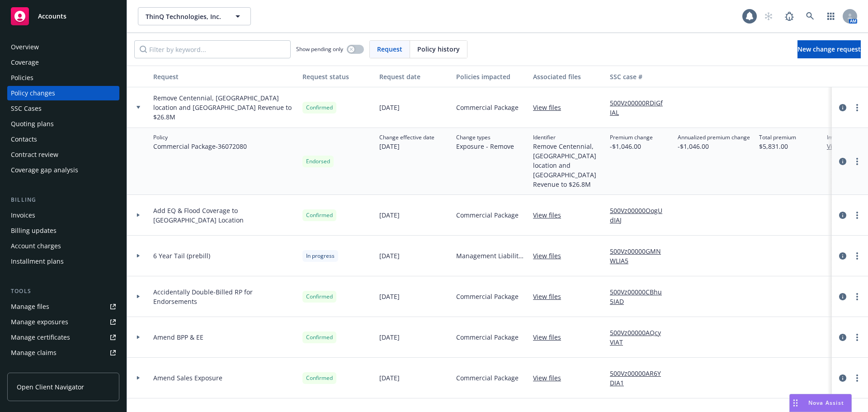 This screenshot has height=412, width=868. I want to click on a: Manage certificates, so click(63, 337).